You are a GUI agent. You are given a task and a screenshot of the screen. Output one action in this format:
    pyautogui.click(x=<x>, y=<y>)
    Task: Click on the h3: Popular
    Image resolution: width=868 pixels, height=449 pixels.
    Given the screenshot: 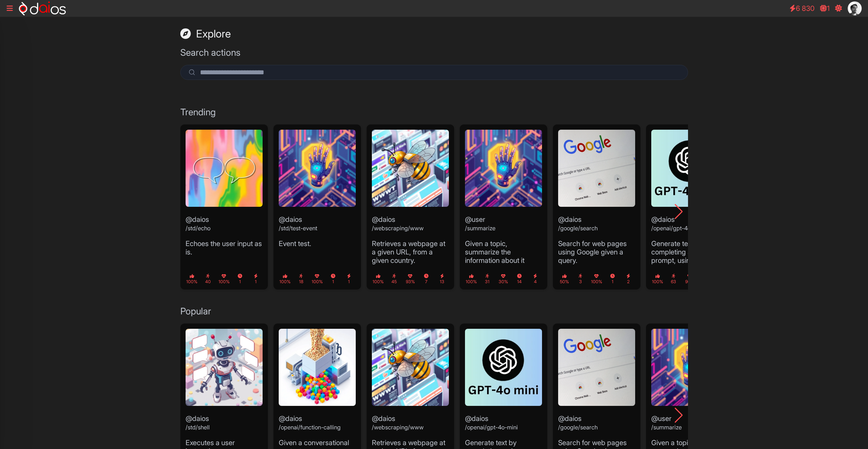 What is the action you would take?
    pyautogui.click(x=434, y=311)
    